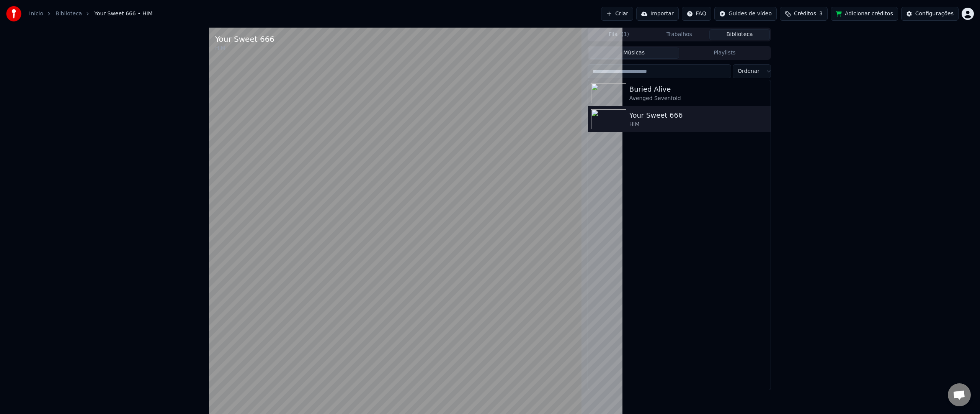 The image size is (980, 414). What do you see at coordinates (618, 14) in the screenshot?
I see `button: Criar` at bounding box center [618, 14].